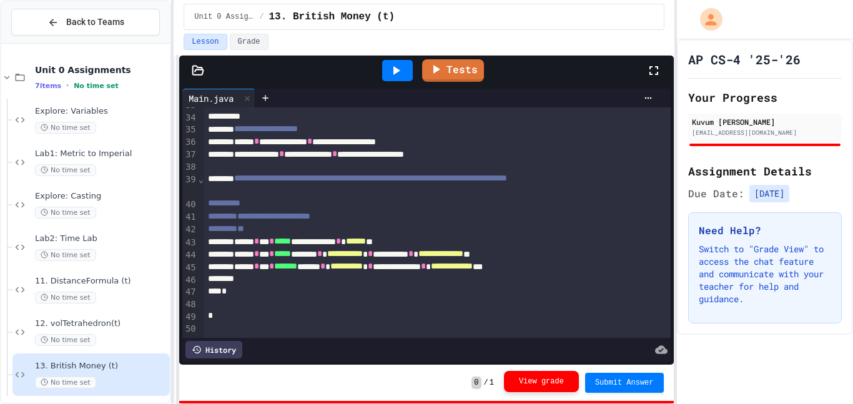 The height and width of the screenshot is (404, 853). Describe the element at coordinates (716, 194) in the screenshot. I see `span: Due Date:` at that location.